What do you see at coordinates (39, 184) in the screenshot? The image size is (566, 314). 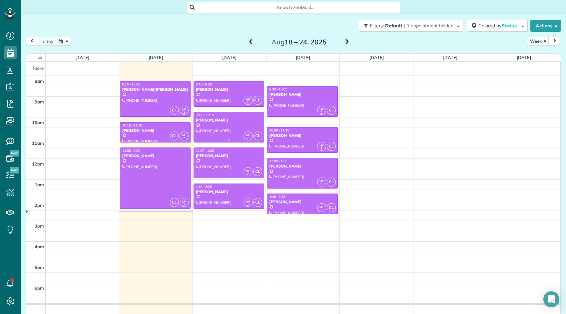 I see `span: 1pm` at bounding box center [39, 184].